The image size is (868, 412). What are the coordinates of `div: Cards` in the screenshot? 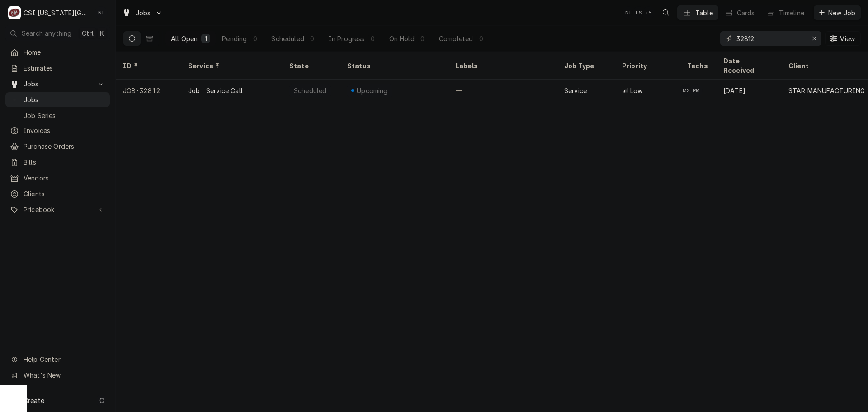 It's located at (746, 13).